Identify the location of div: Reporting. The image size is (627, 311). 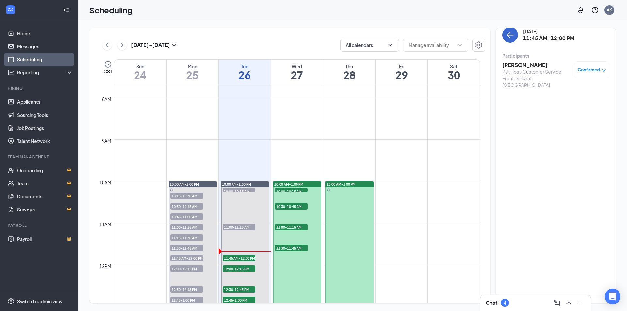
(45, 73).